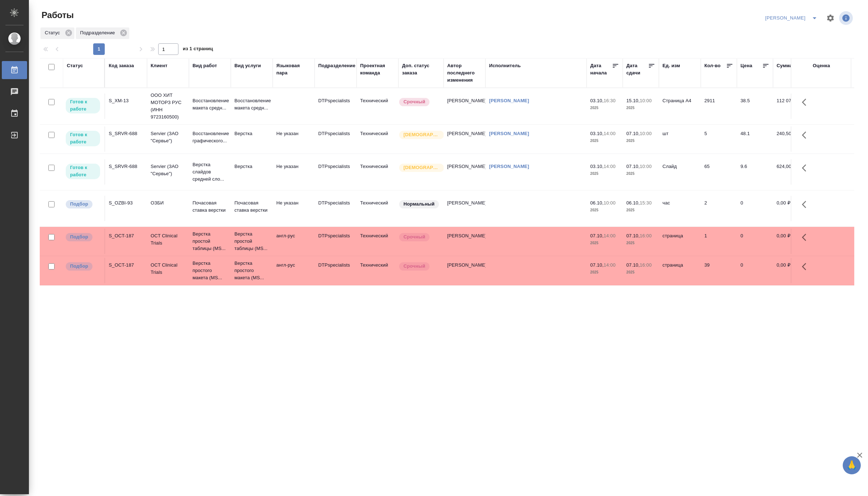  Describe the element at coordinates (293, 69) in the screenshot. I see `div: Языковая пара` at that location.